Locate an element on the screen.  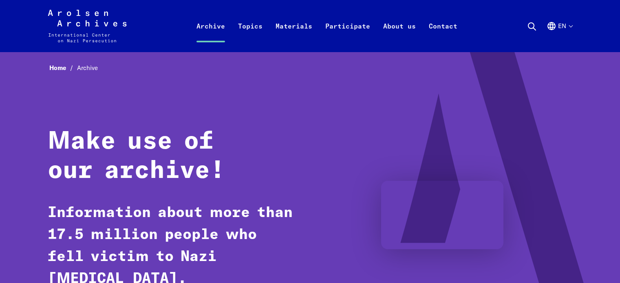
nav: Breadcrumb is located at coordinates (310, 68).